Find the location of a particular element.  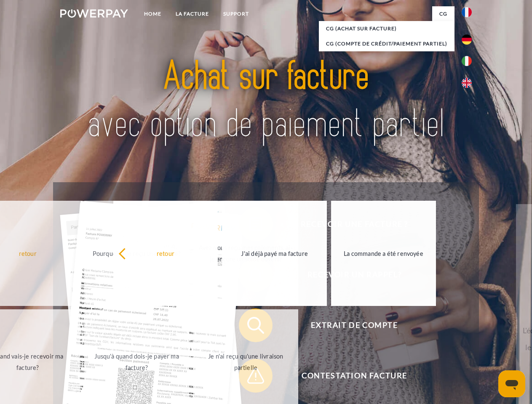

a: LA FACTURE is located at coordinates (192, 14).